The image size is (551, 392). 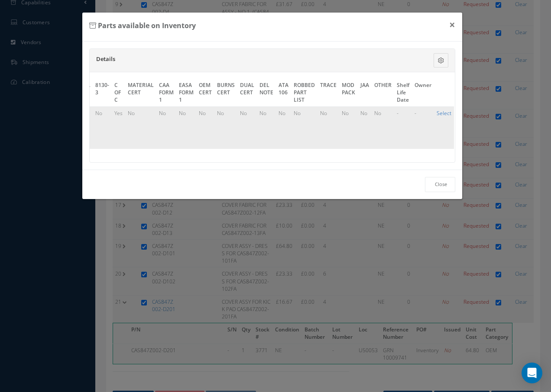 I want to click on th: MOD PACK, so click(x=348, y=93).